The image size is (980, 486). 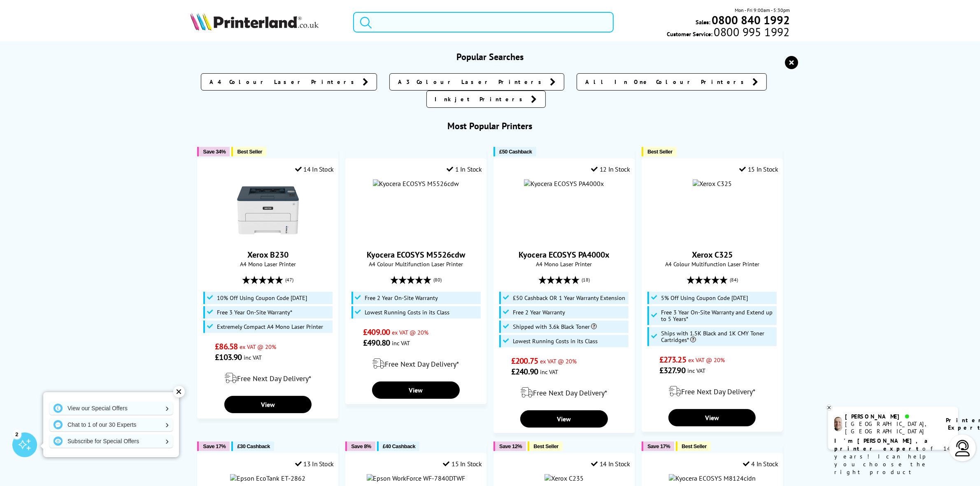 What do you see at coordinates (437, 280) in the screenshot?
I see `span: (80)` at bounding box center [437, 280].